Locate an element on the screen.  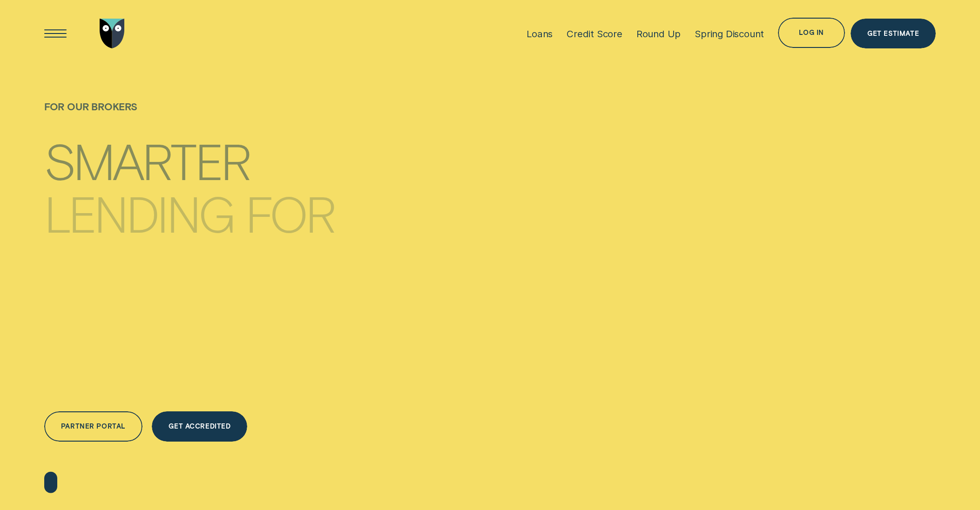
div: lending is located at coordinates (139, 213).